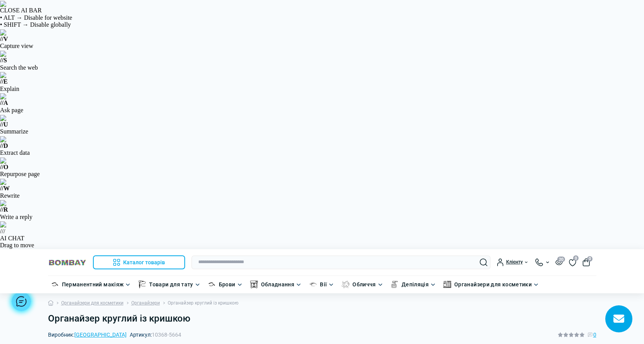 The height and width of the screenshot is (344, 644). I want to click on li: Органайзер круглий із кришкою, so click(199, 303).